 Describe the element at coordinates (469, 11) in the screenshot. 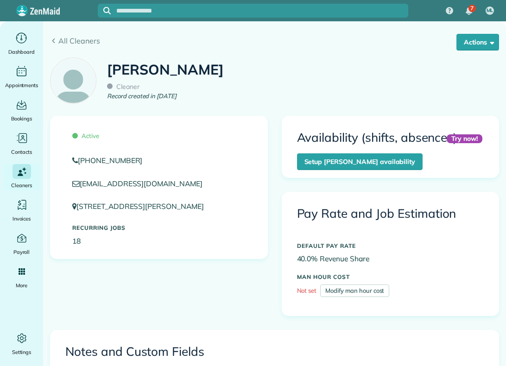

I see `div: 7 unread notifications` at that location.